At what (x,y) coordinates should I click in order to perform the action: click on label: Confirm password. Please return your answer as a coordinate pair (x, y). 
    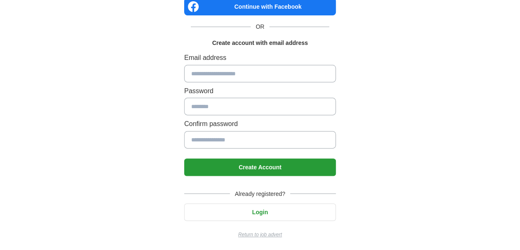
    Looking at the image, I should click on (260, 124).